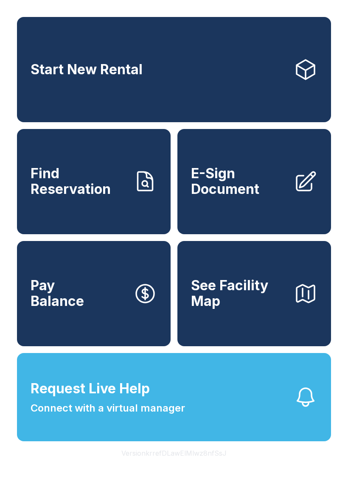 The width and height of the screenshot is (348, 482). What do you see at coordinates (174, 397) in the screenshot?
I see `button: Request Live HelpConnect with a virtual manager` at bounding box center [174, 397].